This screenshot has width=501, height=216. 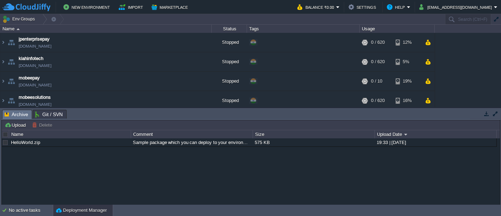 What do you see at coordinates (34, 39) in the screenshot?
I see `a: jpenterprisepay` at bounding box center [34, 39].